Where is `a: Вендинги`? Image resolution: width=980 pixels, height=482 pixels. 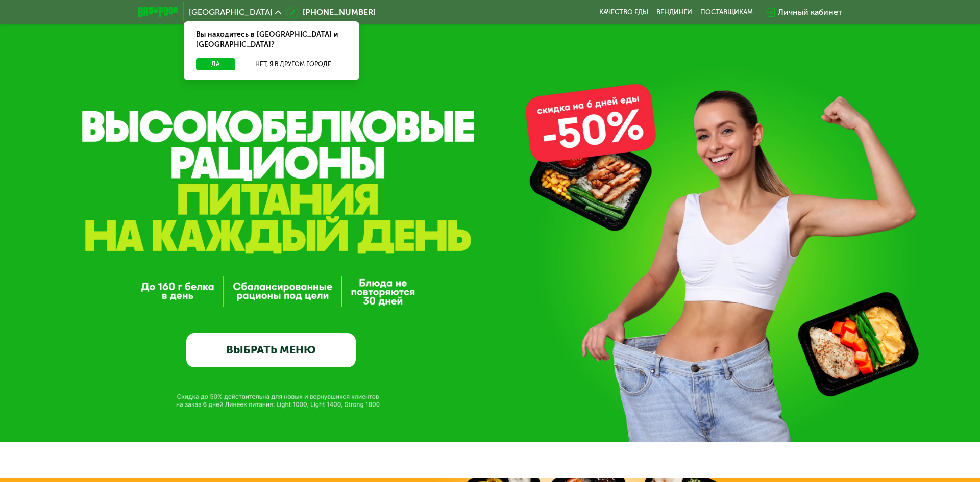 a: Вендинги is located at coordinates (674, 12).